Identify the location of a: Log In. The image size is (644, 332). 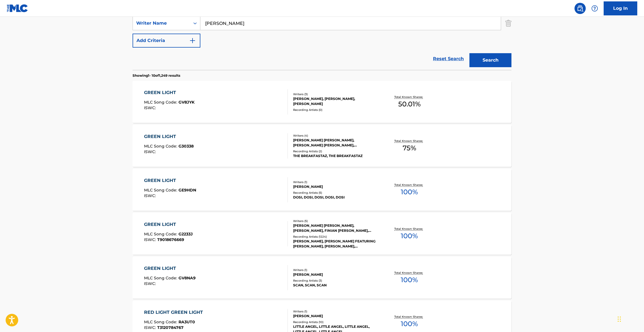
(620, 9).